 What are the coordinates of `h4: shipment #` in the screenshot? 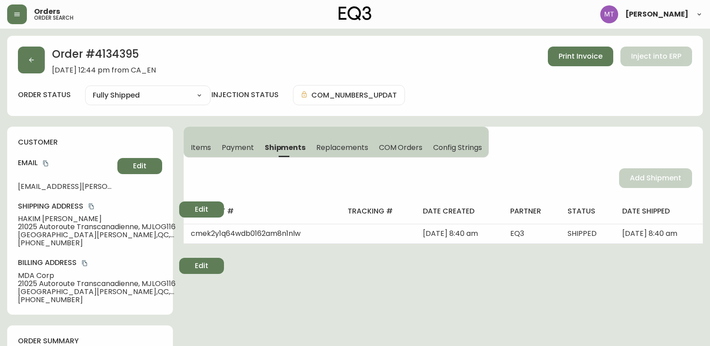 It's located at (262, 211).